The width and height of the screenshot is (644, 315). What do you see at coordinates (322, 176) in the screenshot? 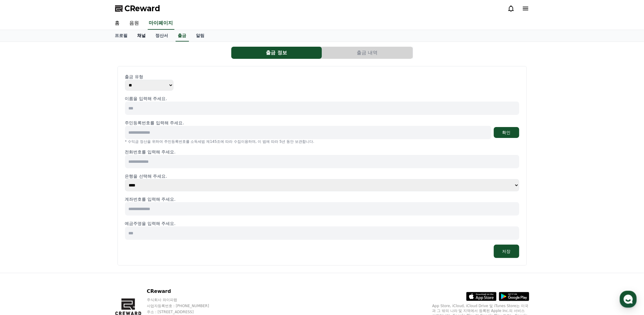
I see `p: 은행을 선택해 주세요.` at bounding box center [322, 176].